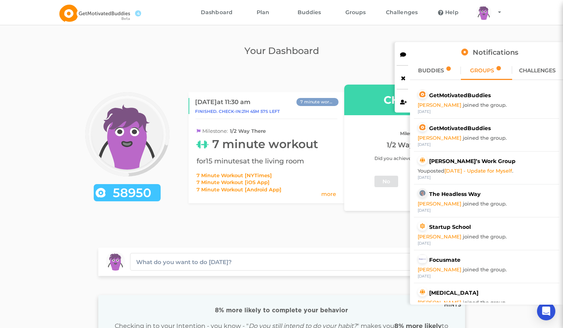 This screenshot has height=328, width=563. What do you see at coordinates (239, 189) in the screenshot?
I see `a: 7 Minute Workout [Android App]` at bounding box center [239, 189].